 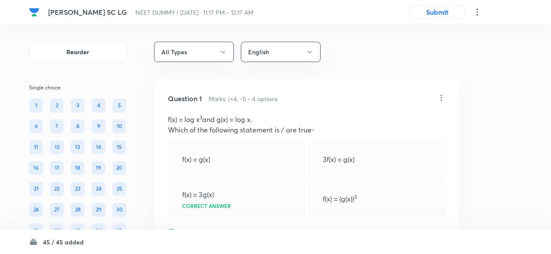 What do you see at coordinates (194, 52) in the screenshot?
I see `button: All Types` at bounding box center [194, 52].